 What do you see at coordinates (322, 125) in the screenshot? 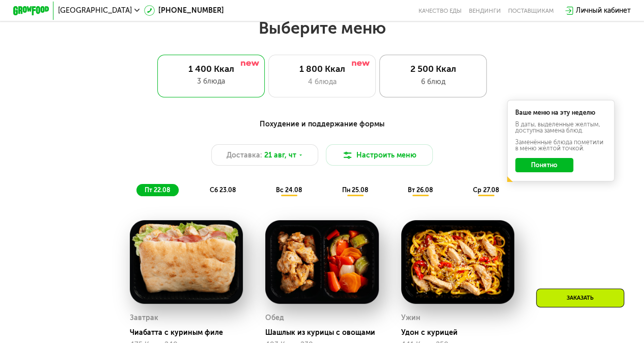
I see `div: Похудение и поддержание формы` at bounding box center [322, 125].